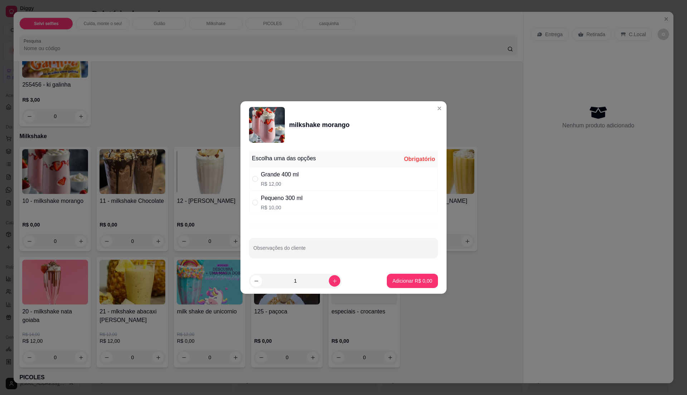 This screenshot has height=395, width=687. I want to click on button: decrease-product-quantity, so click(256, 281).